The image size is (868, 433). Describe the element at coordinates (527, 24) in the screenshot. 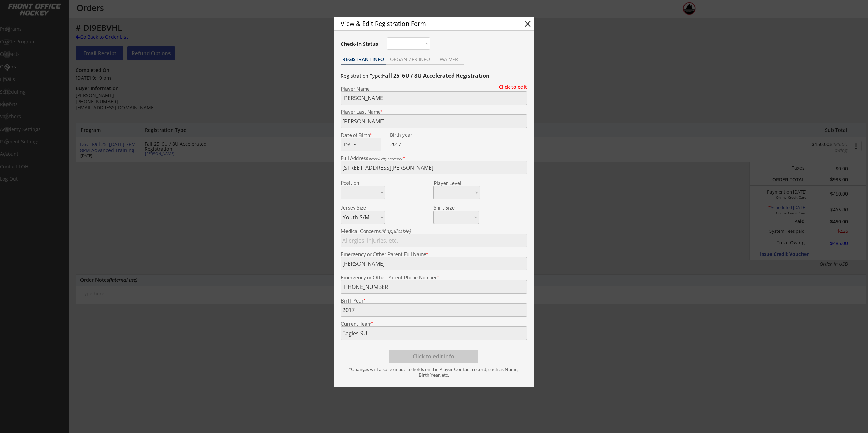

I see `button: close` at that location.